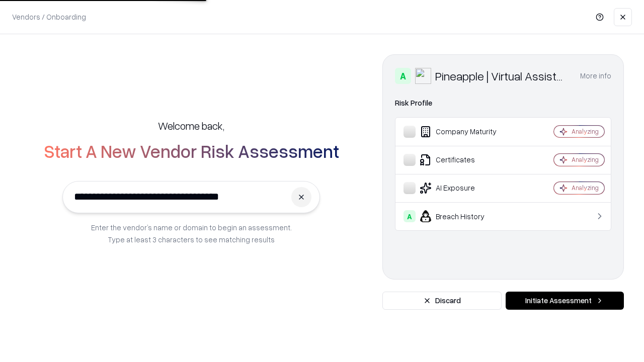  Describe the element at coordinates (49, 17) in the screenshot. I see `p: Vendors / Onboarding` at that location.